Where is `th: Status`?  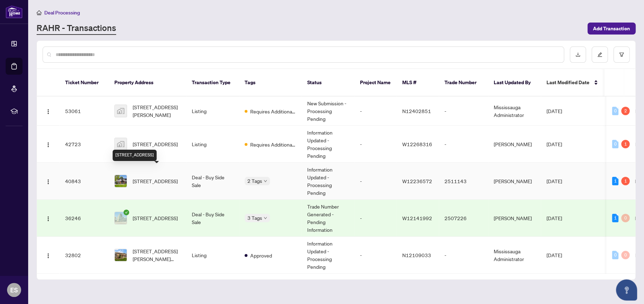
th: Status is located at coordinates (329, 83).